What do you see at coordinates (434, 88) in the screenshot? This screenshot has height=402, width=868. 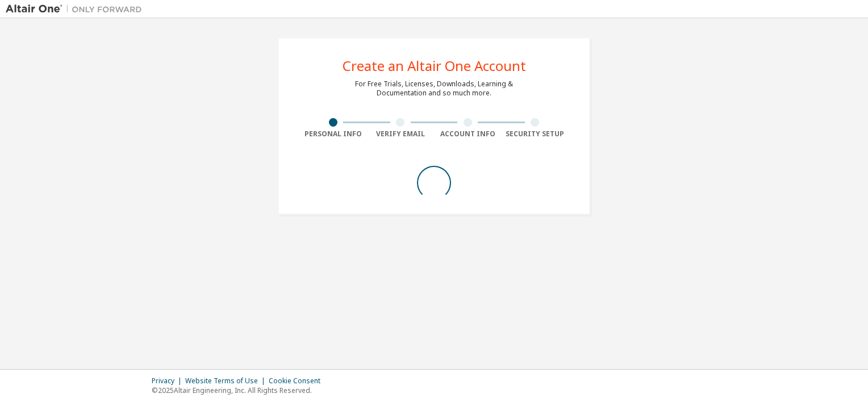 I see `div: For Free Trials, Licenses, Downloads, Learning & Documentation and so much more.` at bounding box center [434, 88].